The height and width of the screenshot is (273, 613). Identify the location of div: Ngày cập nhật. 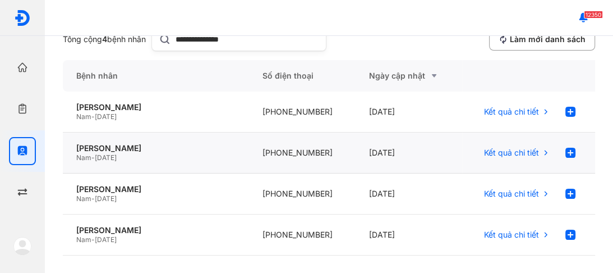
(409, 76).